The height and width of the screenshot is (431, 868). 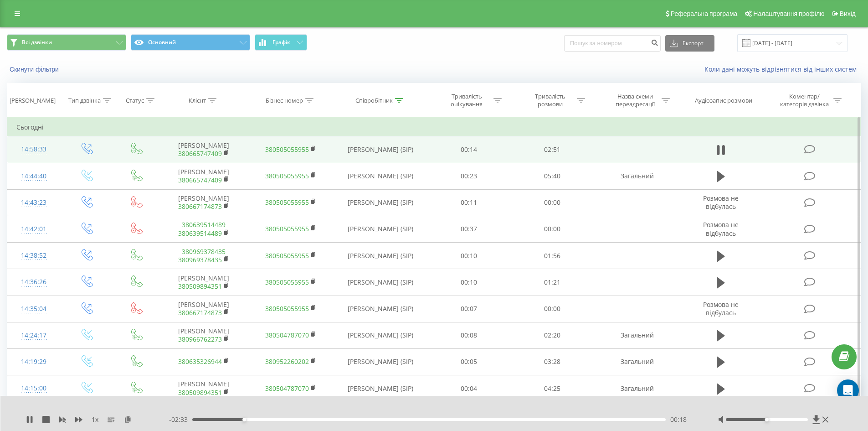 I want to click on div: Клієнт, so click(x=197, y=100).